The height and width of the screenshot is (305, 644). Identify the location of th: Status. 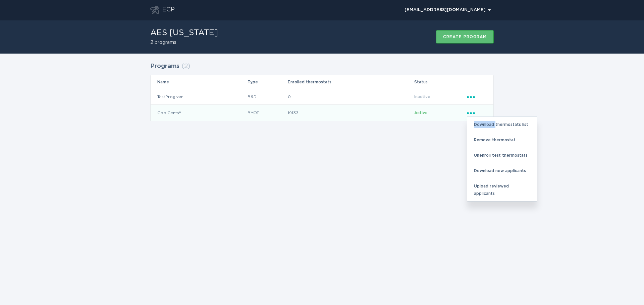
(440, 82).